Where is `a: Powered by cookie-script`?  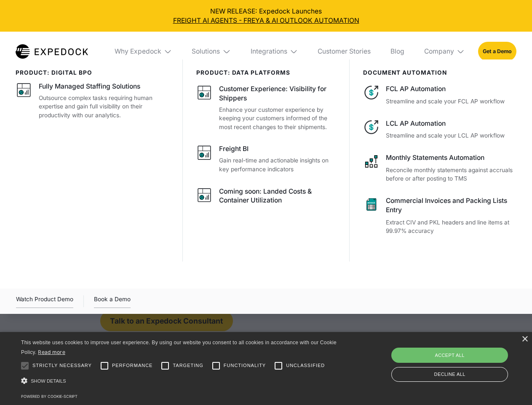 a: Powered by cookie-script is located at coordinates (49, 396).